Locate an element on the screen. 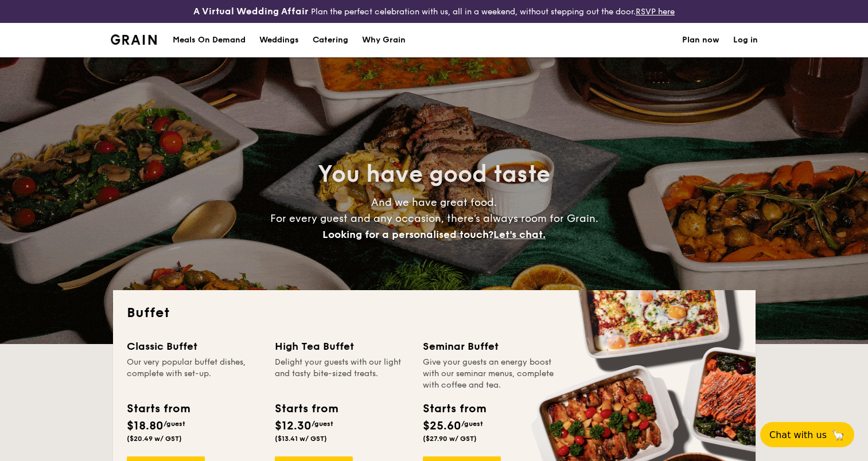  h1: Catering is located at coordinates (330, 40).